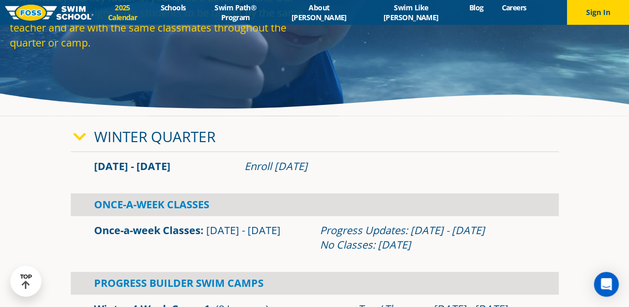  Describe the element at coordinates (315, 205) in the screenshot. I see `div: Once-A-Week Classes` at that location.